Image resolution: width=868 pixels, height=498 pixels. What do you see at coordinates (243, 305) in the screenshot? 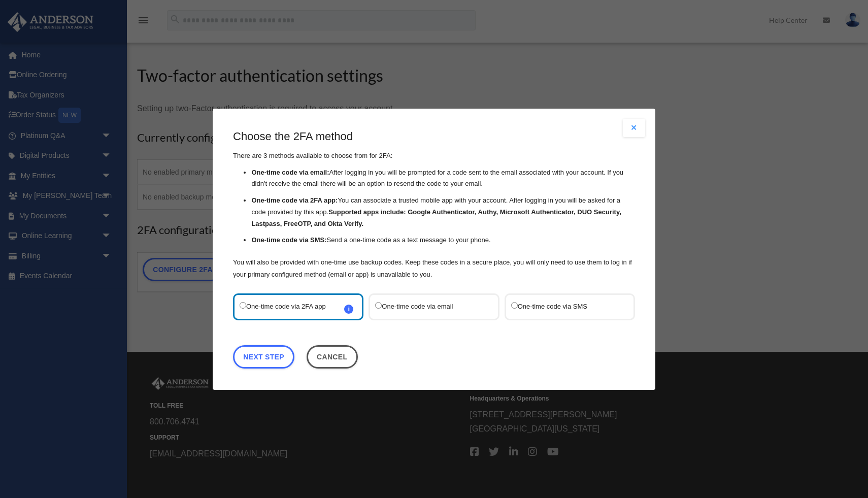
I see `input: One-time code via 2FA appi` at bounding box center [243, 305].